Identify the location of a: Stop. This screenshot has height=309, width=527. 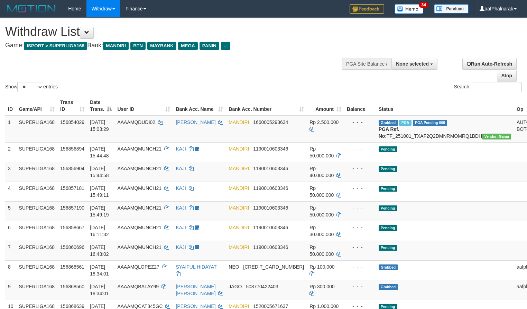
(507, 76).